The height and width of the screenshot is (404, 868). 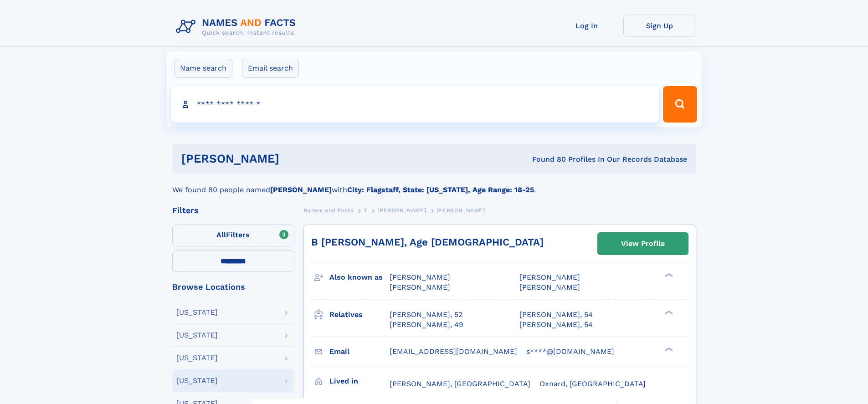 I want to click on div: Found 80 Profiles In Our Records Database, so click(x=546, y=160).